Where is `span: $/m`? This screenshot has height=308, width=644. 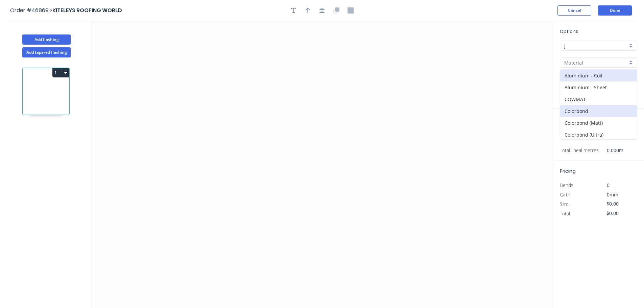
span: $/m is located at coordinates (564, 204).